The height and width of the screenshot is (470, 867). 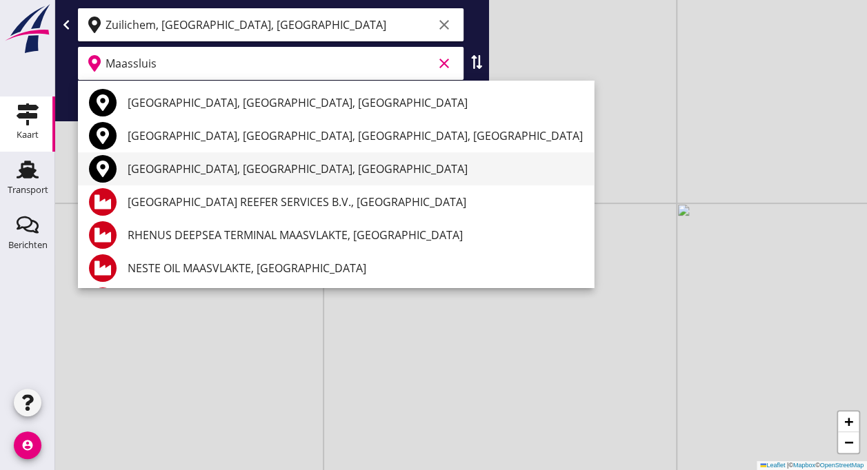 What do you see at coordinates (804, 466) in the screenshot?
I see `a: Mapbox` at bounding box center [804, 466].